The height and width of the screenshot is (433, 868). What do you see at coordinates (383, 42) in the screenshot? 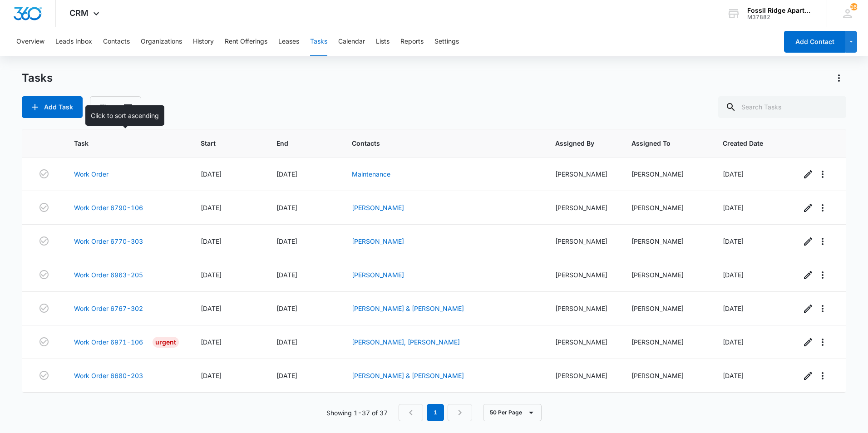
I see `button: Lists` at bounding box center [383, 42].